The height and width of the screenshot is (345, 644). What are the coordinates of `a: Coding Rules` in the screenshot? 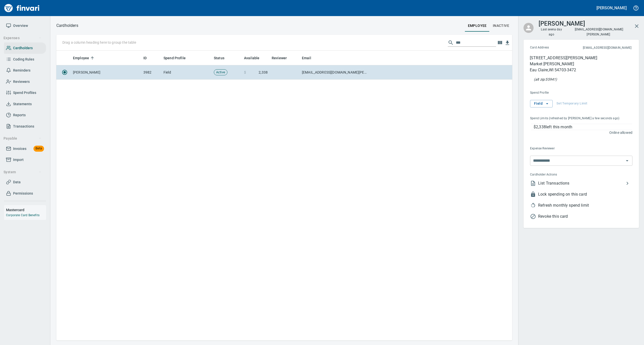 It's located at (25, 60).